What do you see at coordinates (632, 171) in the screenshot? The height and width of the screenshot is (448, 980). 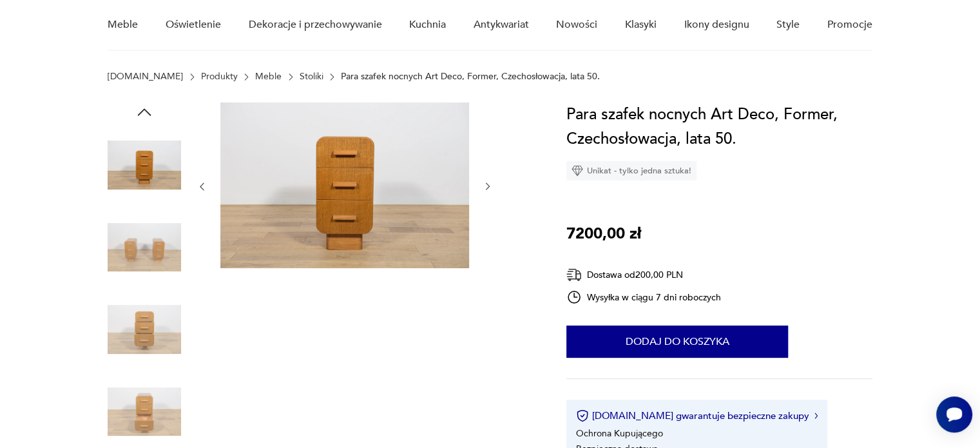 I see `div: Unikat - tylko jedna sztuka!` at bounding box center [632, 171].